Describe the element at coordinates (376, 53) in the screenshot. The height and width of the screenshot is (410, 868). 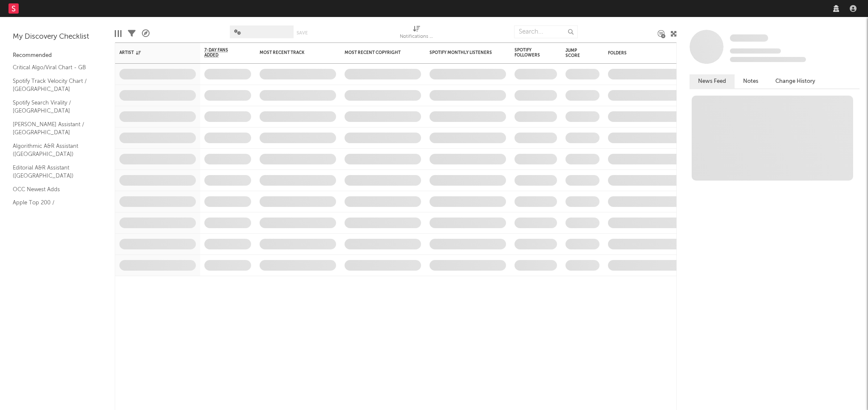
I see `div: Most Recent Copyright` at that location.